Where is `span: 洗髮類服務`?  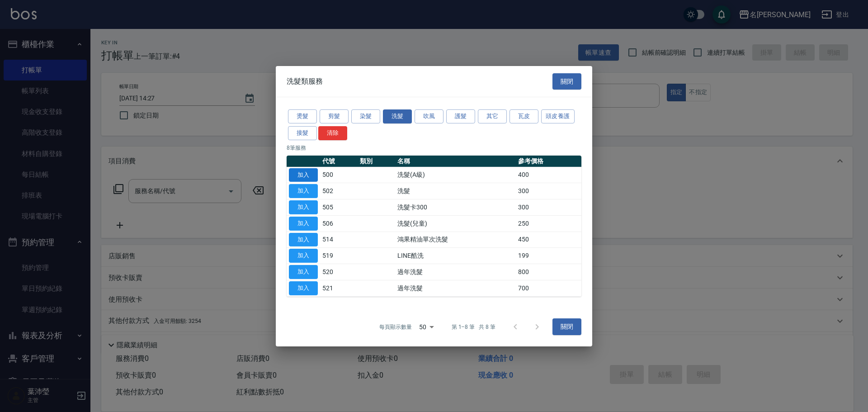
span: 洗髮類服務 is located at coordinates (304, 82).